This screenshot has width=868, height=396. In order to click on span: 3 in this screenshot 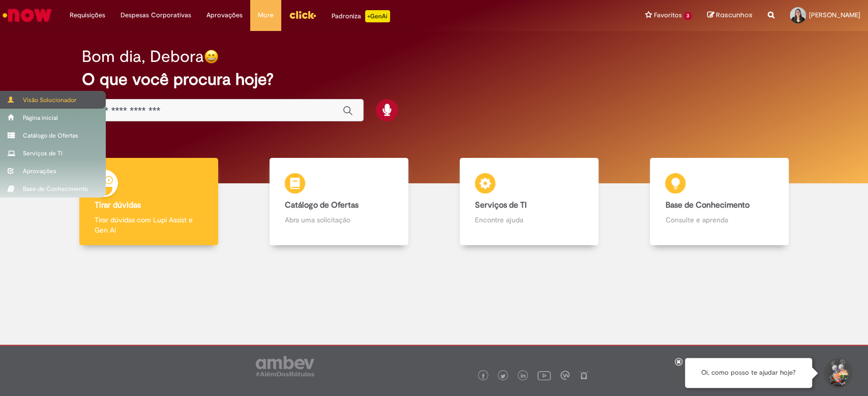, I will do `click(688, 16)`.